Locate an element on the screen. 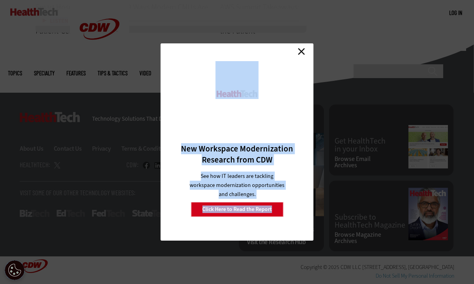 The height and width of the screenshot is (284, 474). div: Cookie Settings is located at coordinates (15, 270).